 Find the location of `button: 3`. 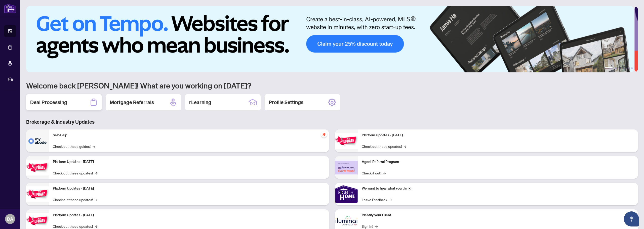

button: 3 is located at coordinates (620, 68).